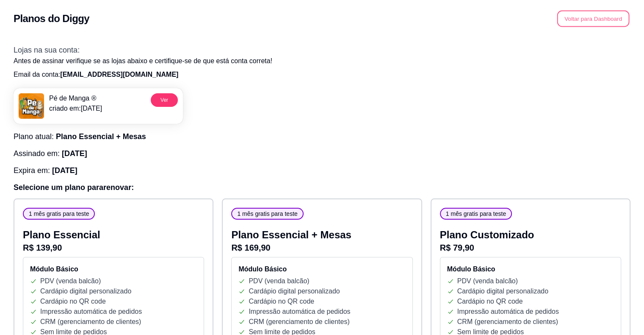  What do you see at coordinates (164, 100) in the screenshot?
I see `button: Ver` at bounding box center [164, 100].